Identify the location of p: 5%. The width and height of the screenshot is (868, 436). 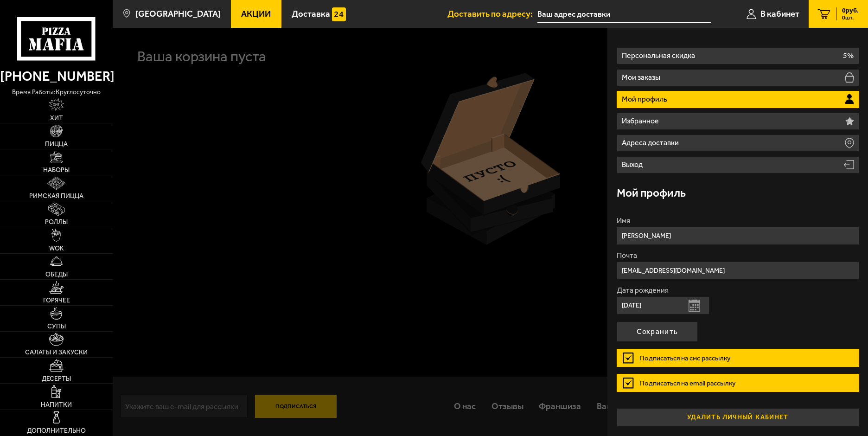
(849, 55).